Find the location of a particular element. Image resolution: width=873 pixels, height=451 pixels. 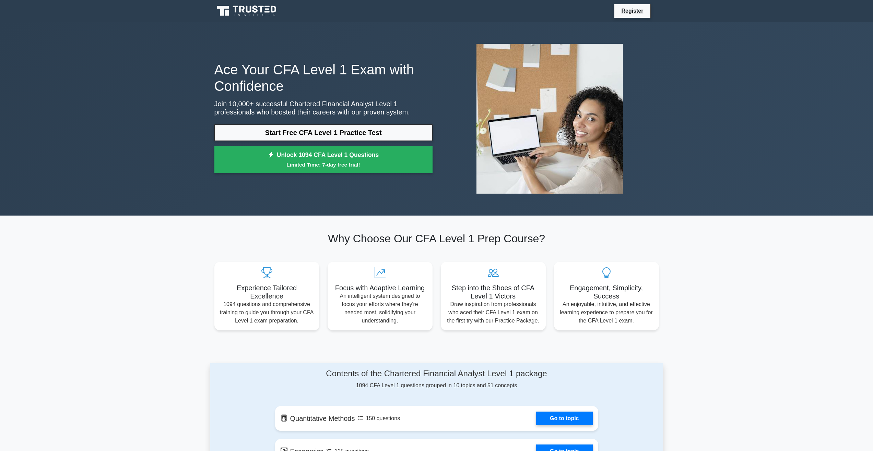

p: An enjoyable, intuitive, and effective learning experience to prepare you for the CFA Level 1 exam. is located at coordinates (606, 313).